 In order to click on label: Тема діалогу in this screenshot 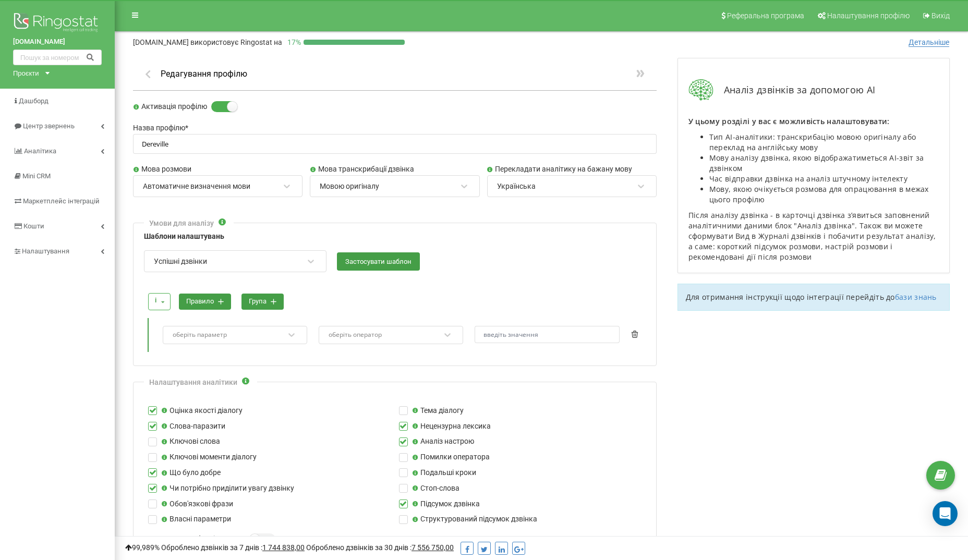, I will do `click(437, 411)`.